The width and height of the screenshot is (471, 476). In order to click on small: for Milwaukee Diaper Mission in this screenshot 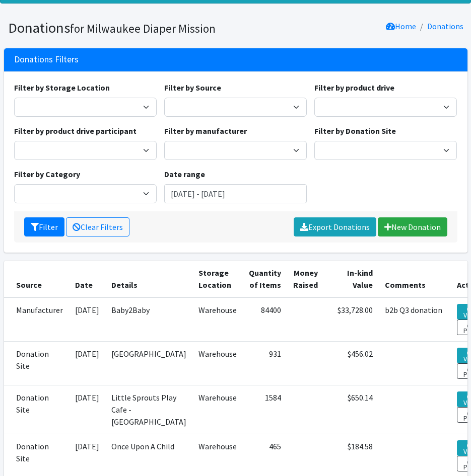, I will do `click(142, 28)`.